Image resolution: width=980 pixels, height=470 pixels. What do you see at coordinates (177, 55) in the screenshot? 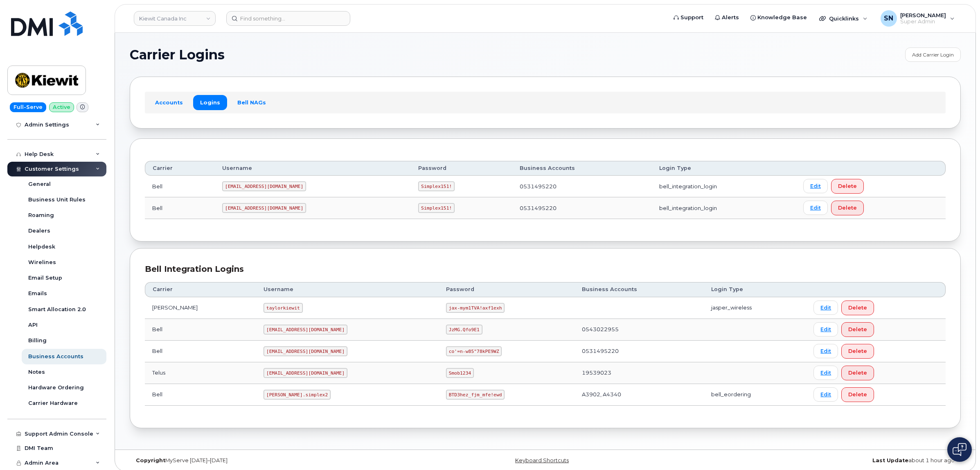
I see `span: Carrier Logins` at bounding box center [177, 55].